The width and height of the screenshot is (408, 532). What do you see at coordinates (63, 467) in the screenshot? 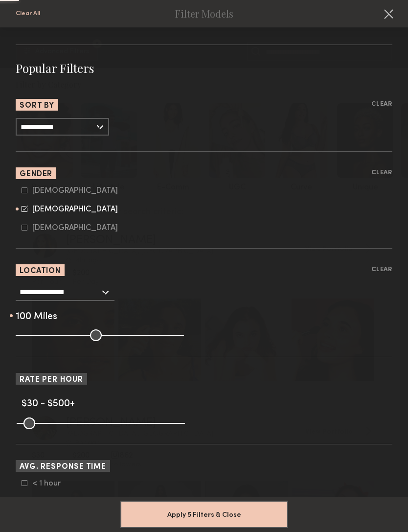
I see `span: Avg. Response Time` at bounding box center [63, 467].